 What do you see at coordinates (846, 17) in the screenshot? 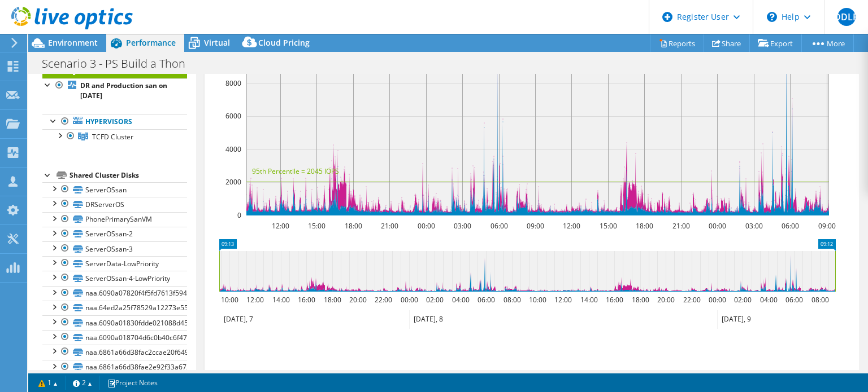
I see `span: DDLR` at bounding box center [846, 17].